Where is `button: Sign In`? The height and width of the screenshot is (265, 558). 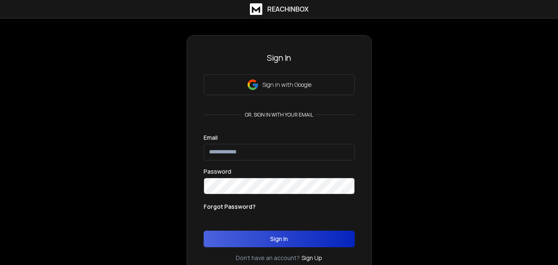 button: Sign In is located at coordinates (279, 239).